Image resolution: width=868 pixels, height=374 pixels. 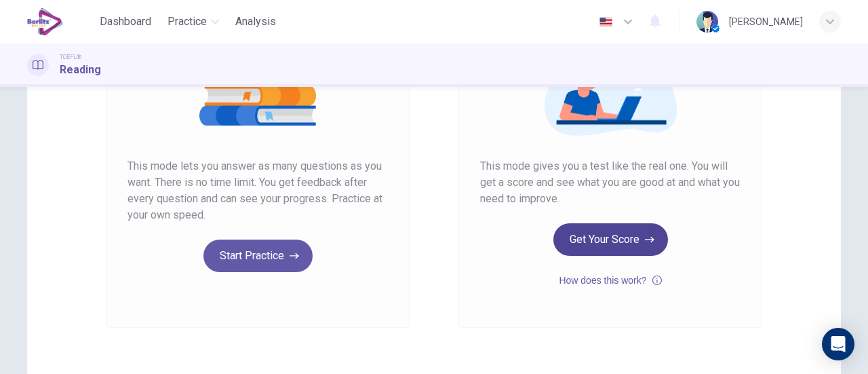 I want to click on button: Dashboard, so click(x=125, y=22).